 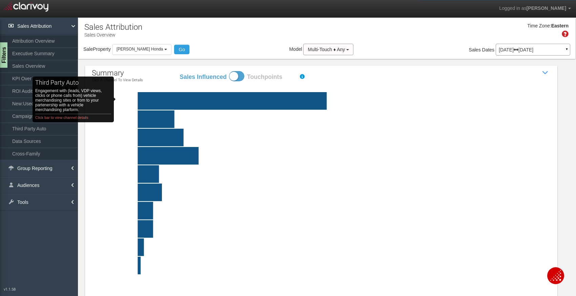 I want to click on div: Time Zone:, so click(x=538, y=26).